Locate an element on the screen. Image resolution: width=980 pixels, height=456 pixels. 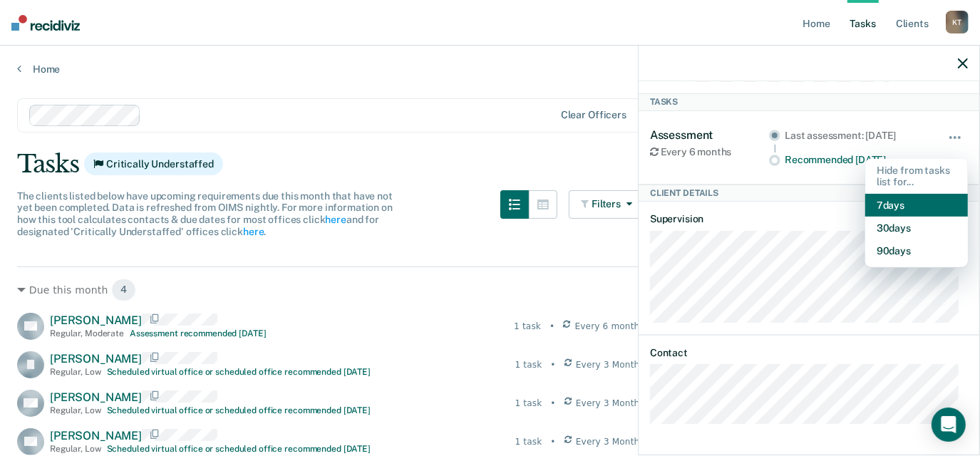
a: Home is located at coordinates (490, 69).